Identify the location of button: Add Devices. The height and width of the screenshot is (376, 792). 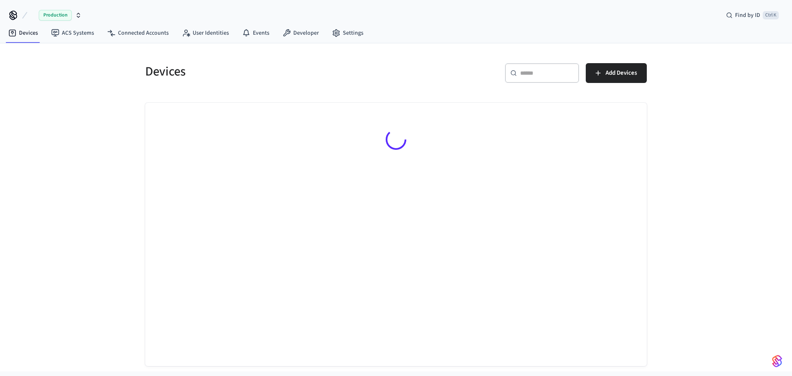
(616, 73).